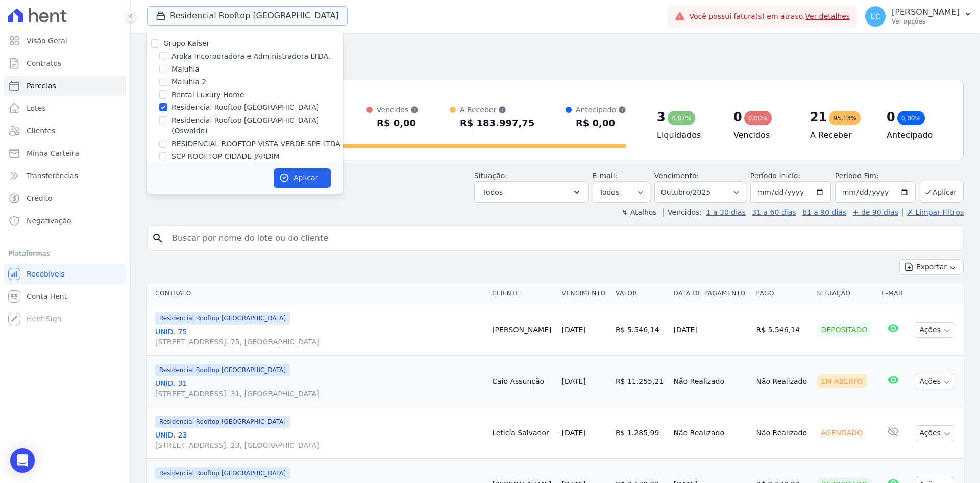 The image size is (980, 483). I want to click on a: Parcelas, so click(65, 86).